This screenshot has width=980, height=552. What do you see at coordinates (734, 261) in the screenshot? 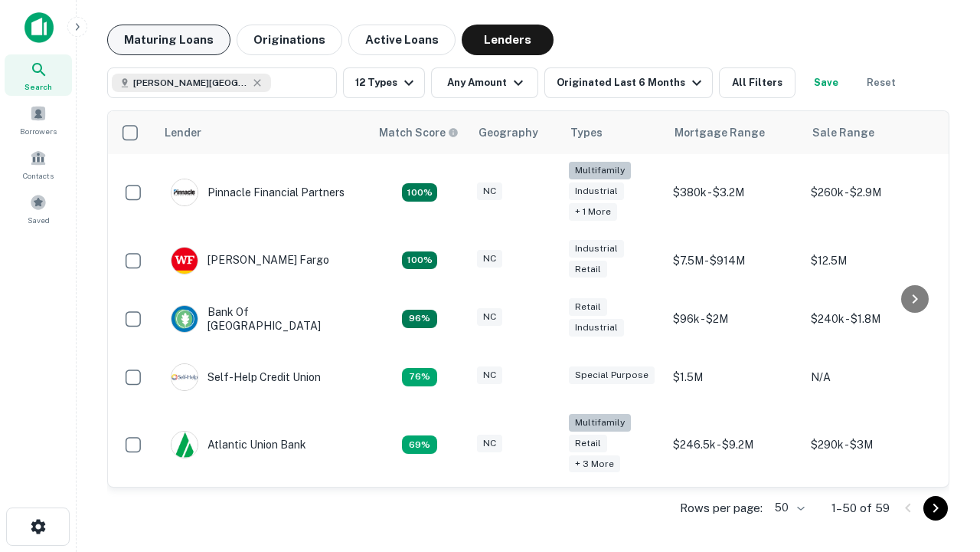
I see `td: $7.5M - $914M` at bounding box center [734, 261].